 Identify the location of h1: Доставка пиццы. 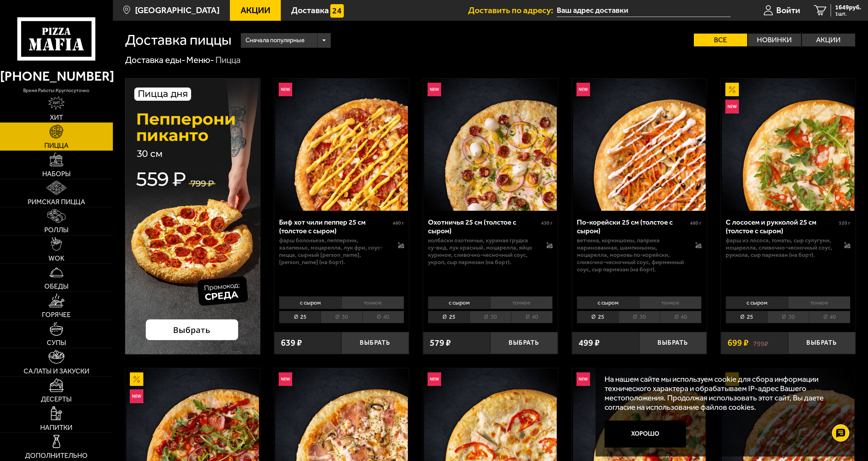
(178, 40).